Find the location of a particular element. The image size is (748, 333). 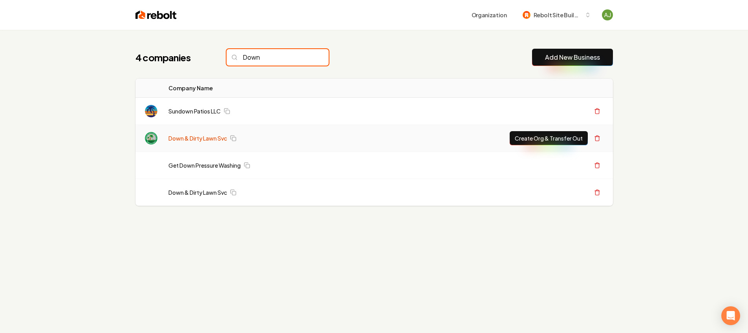

div: Open Intercom Messenger is located at coordinates (731, 316).